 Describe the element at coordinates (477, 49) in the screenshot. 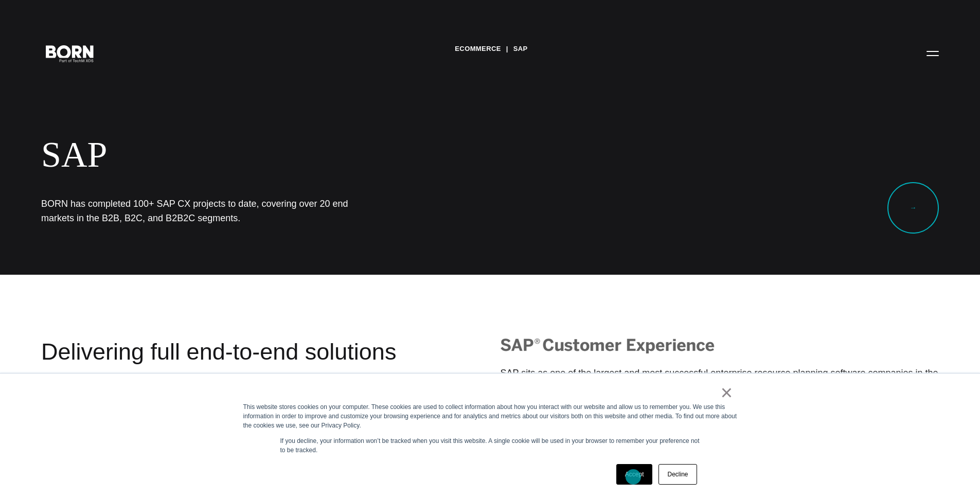

I see `a: eCommerce` at that location.